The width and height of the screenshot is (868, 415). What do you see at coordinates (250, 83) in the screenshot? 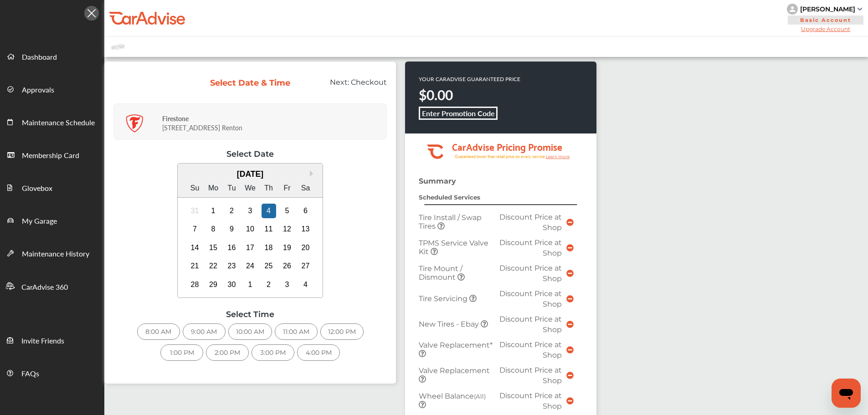
I see `div: Select Date & Time` at bounding box center [250, 83].